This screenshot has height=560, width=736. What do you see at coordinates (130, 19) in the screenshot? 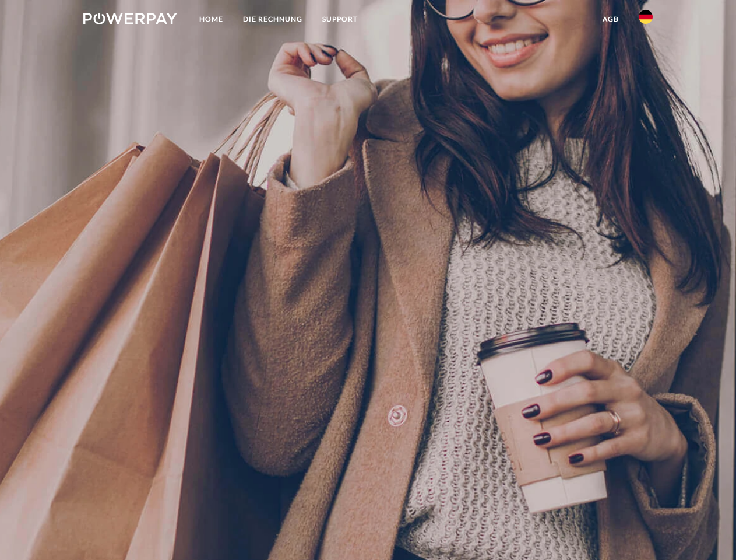
I see `img: logo-powerpay-white.svg` at bounding box center [130, 19].